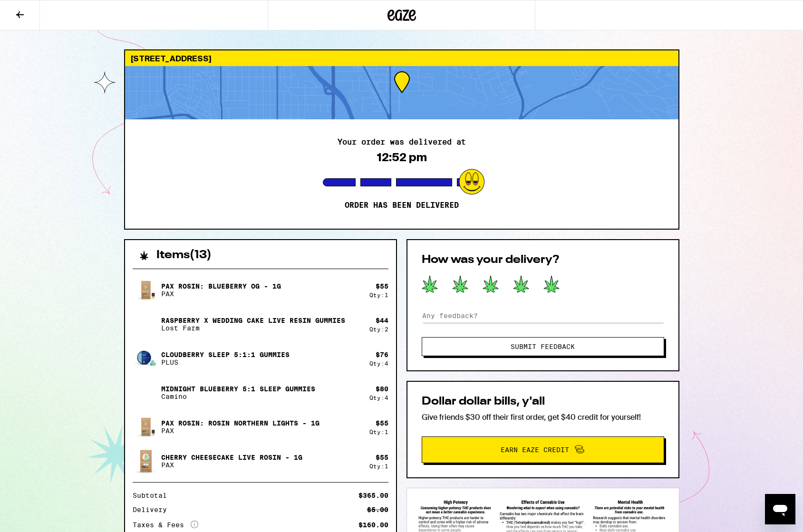 The image size is (803, 532). Describe the element at coordinates (238, 389) in the screenshot. I see `p: Midnight Blueberry 5:1 Sleep Gummies` at that location.